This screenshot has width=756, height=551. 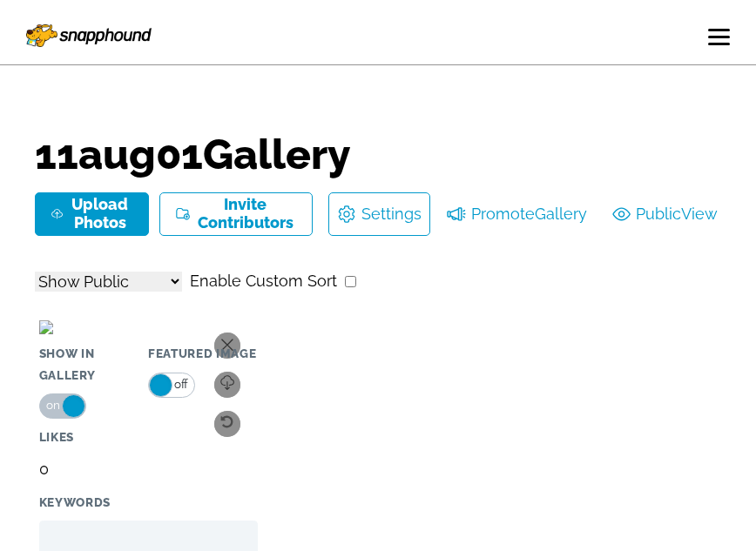 What do you see at coordinates (665, 214) in the screenshot?
I see `a: PublicView` at bounding box center [665, 214].